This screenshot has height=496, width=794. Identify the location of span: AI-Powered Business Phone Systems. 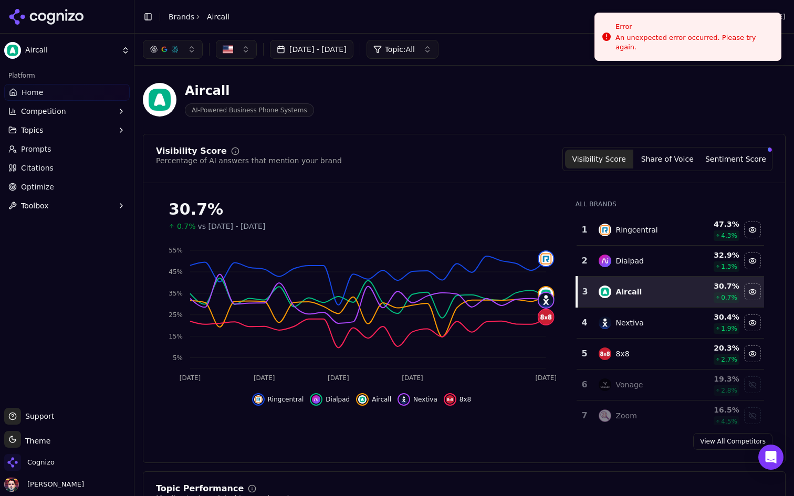
(249, 110).